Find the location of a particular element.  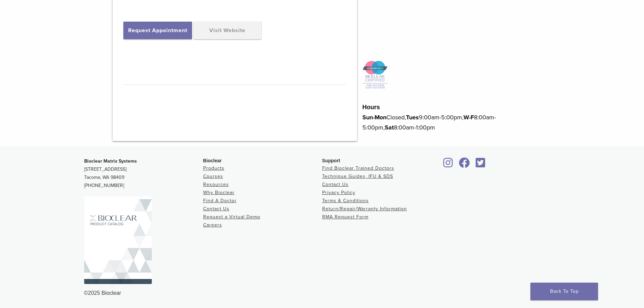

strong: Bioclear Matrix Systems is located at coordinates (110, 161).